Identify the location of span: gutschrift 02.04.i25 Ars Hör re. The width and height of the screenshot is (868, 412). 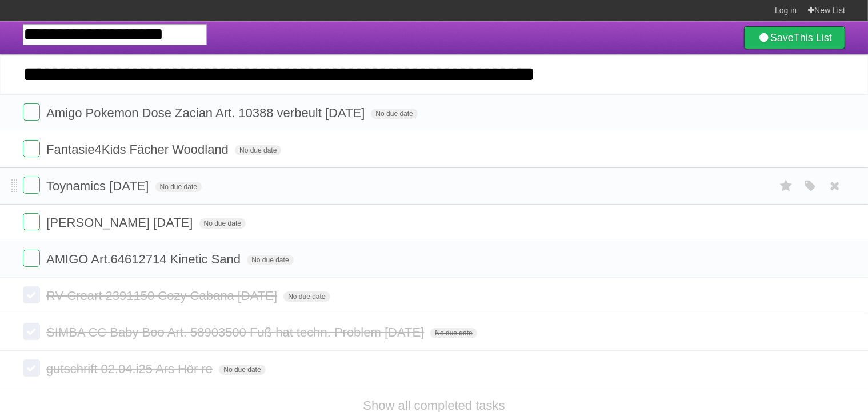
(131, 368).